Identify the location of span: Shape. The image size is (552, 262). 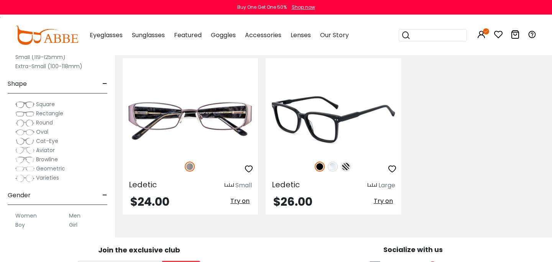
(17, 84).